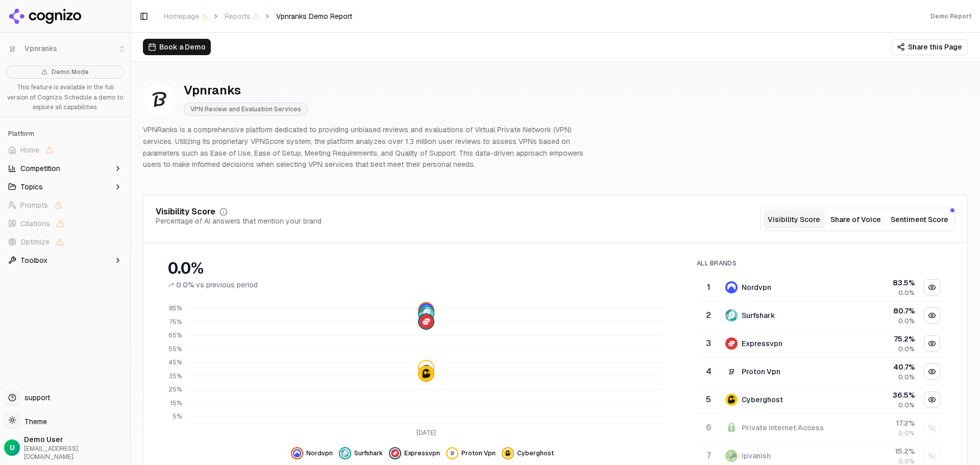 The width and height of the screenshot is (980, 465). Describe the element at coordinates (708, 372) in the screenshot. I see `div: 4` at that location.